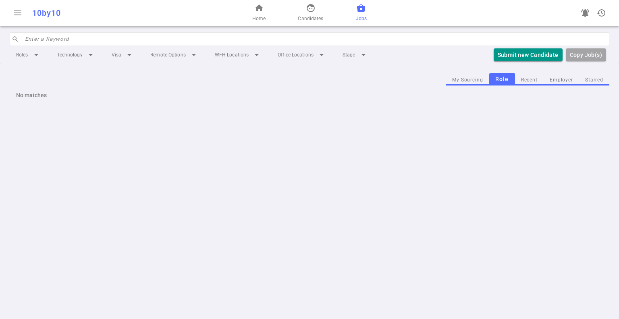  What do you see at coordinates (594, 80) in the screenshot?
I see `button: Starred` at bounding box center [594, 80].